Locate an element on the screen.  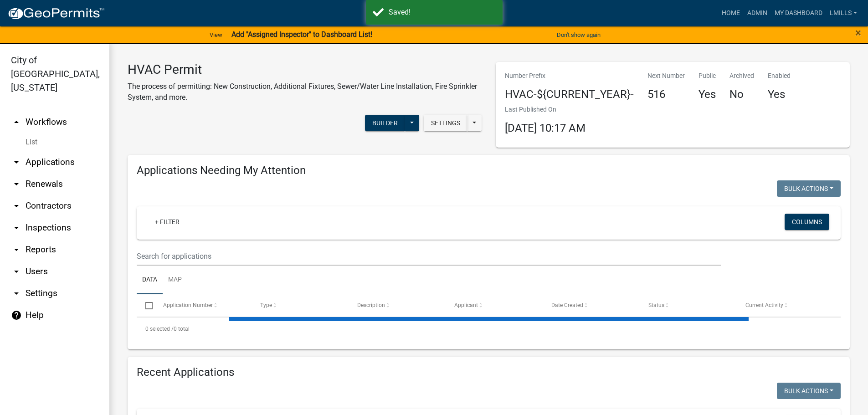
p: Next Number is located at coordinates (666, 76).